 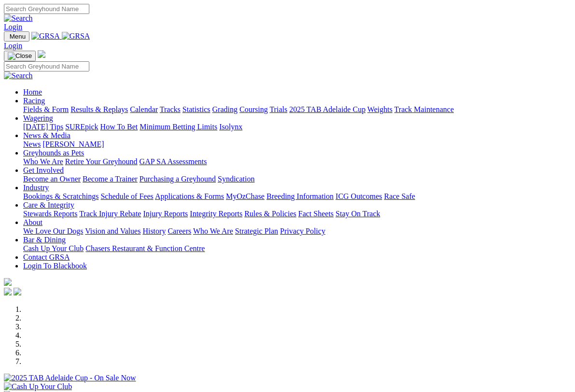 I want to click on img: Cash Up Your Club, so click(x=37, y=386).